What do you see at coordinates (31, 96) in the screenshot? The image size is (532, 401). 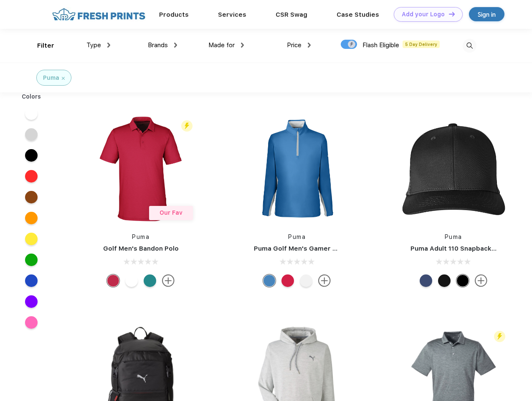 I see `div: Colors` at bounding box center [31, 96].